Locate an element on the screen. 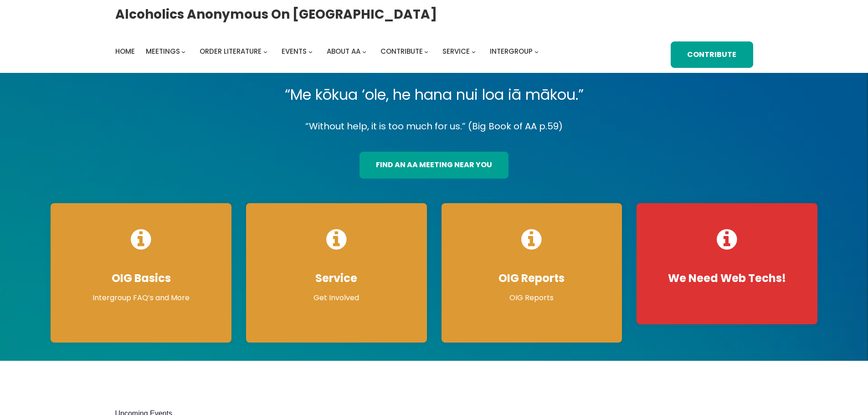 The width and height of the screenshot is (868, 415). p: “Without help, it is too much for us.” (Big Book of AA p.59) is located at coordinates (433, 126).